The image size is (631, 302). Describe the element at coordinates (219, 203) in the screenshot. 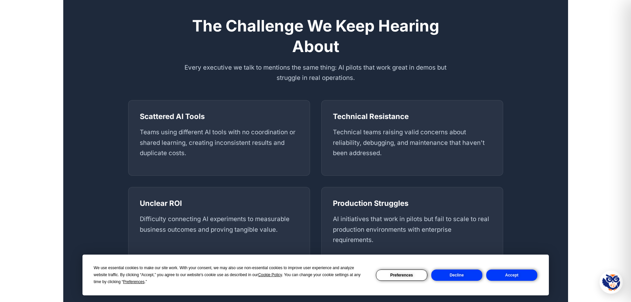

I see `h3: Unclear ROI` at that location.